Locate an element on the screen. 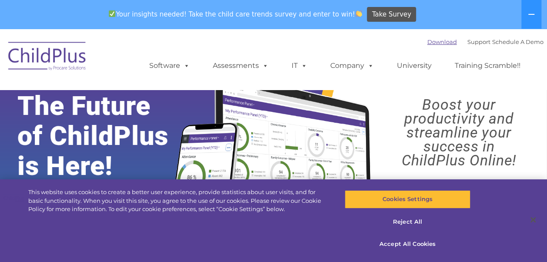 This screenshot has width=547, height=262. a: IT is located at coordinates (299, 66).